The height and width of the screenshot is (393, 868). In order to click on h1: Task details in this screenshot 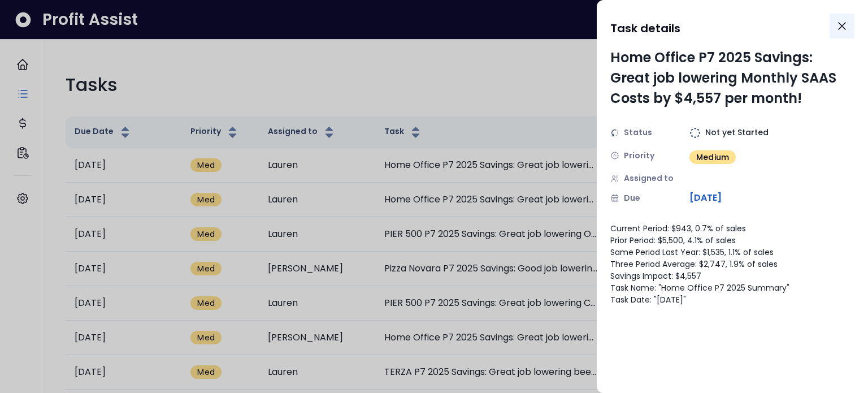, I will do `click(646, 28)`.